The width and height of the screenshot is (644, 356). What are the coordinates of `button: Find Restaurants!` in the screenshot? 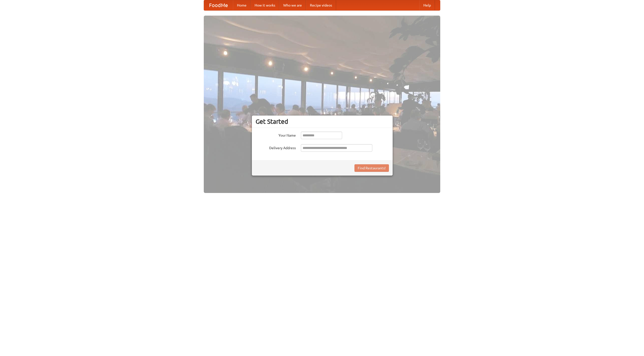 It's located at (372, 168).